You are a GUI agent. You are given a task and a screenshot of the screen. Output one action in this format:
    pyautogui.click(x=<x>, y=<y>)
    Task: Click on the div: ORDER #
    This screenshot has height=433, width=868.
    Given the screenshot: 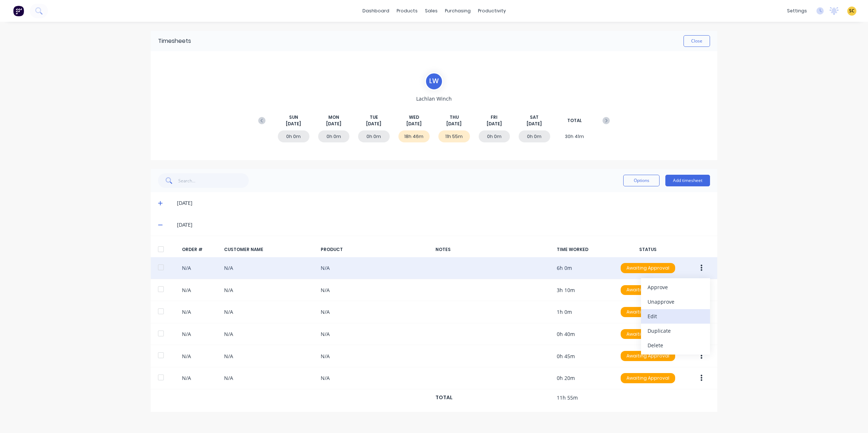 What is the action you would take?
    pyautogui.click(x=200, y=249)
    